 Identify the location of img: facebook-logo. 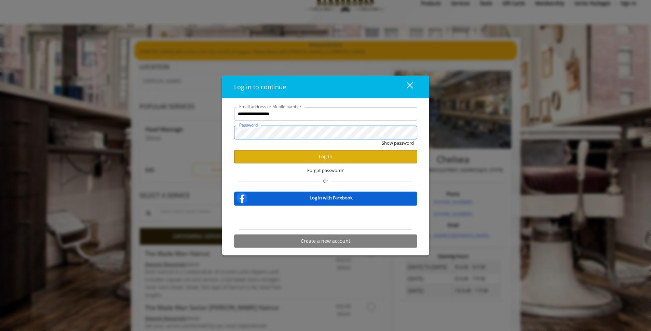
(242, 198).